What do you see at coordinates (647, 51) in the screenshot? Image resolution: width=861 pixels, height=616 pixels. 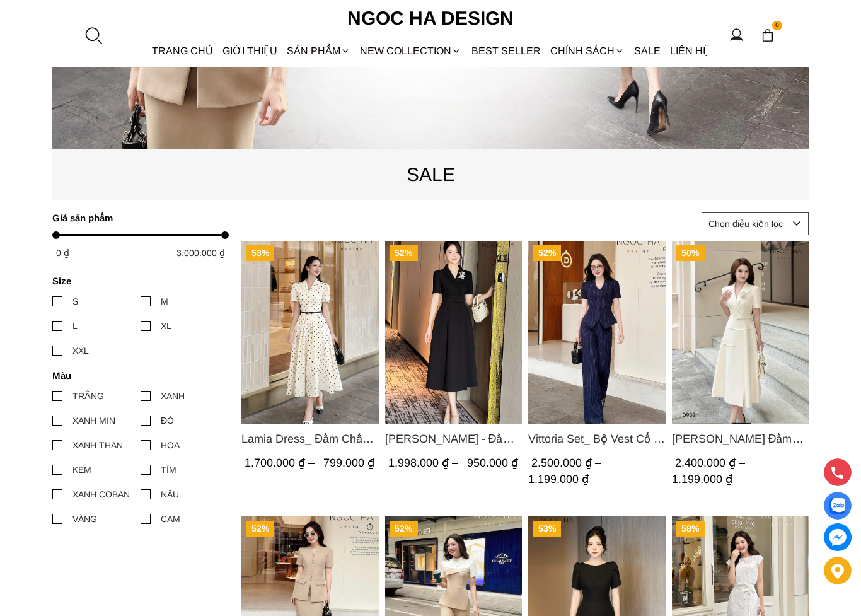 I see `a: SALE` at bounding box center [647, 51].